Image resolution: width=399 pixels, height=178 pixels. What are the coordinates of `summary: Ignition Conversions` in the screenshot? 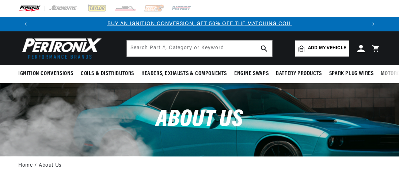 It's located at (48, 74).